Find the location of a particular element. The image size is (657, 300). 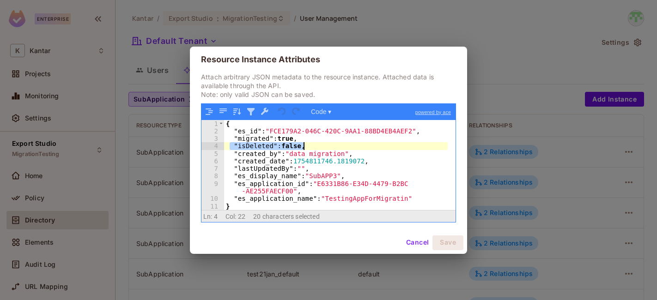

div: 2 is located at coordinates (213, 131).